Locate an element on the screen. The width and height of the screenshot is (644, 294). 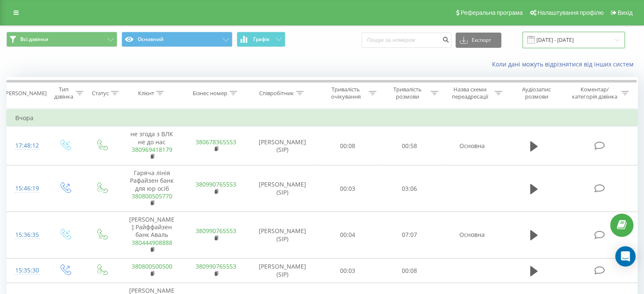
div: Аудіозапис розмови is located at coordinates (536, 93).